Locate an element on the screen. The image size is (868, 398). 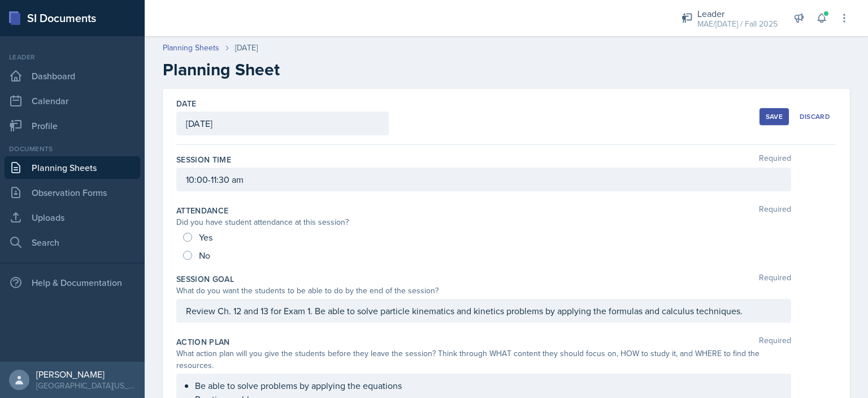
label: Action Plan is located at coordinates (203, 342).